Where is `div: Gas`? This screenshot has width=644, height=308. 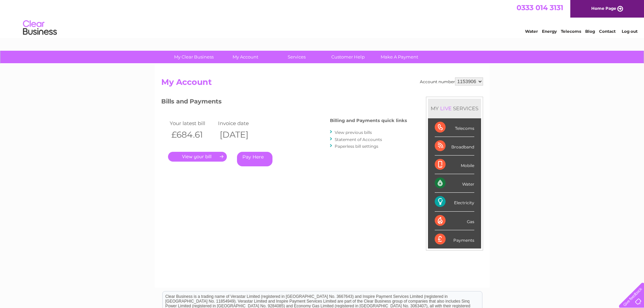
div: Gas is located at coordinates (454, 221).